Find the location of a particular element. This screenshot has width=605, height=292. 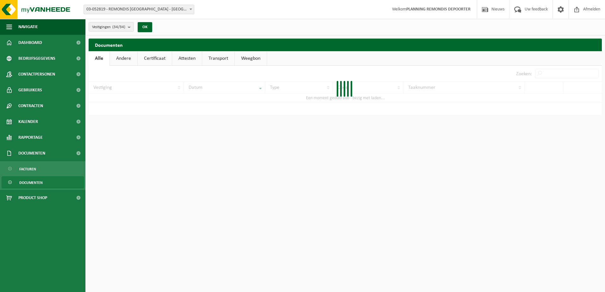

a: Andere is located at coordinates (123, 59).